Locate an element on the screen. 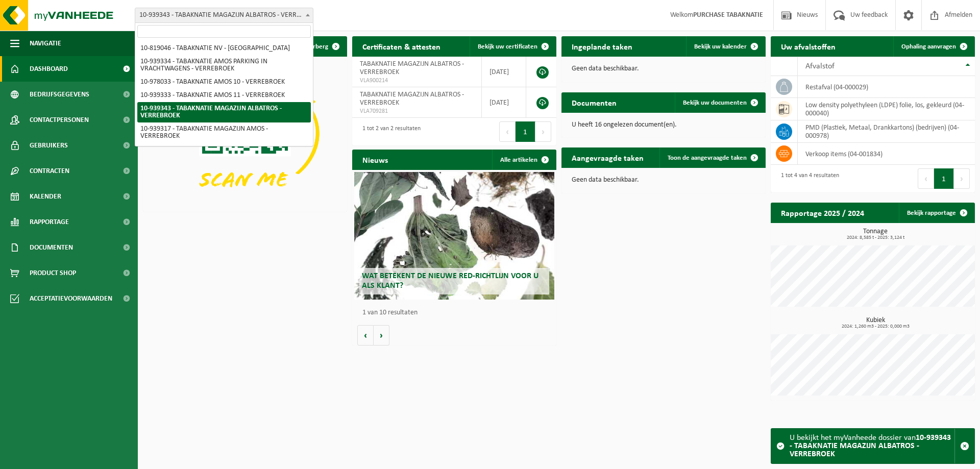 The image size is (980, 469). strong: PURCHASE TABAKNATIE is located at coordinates (727, 14).